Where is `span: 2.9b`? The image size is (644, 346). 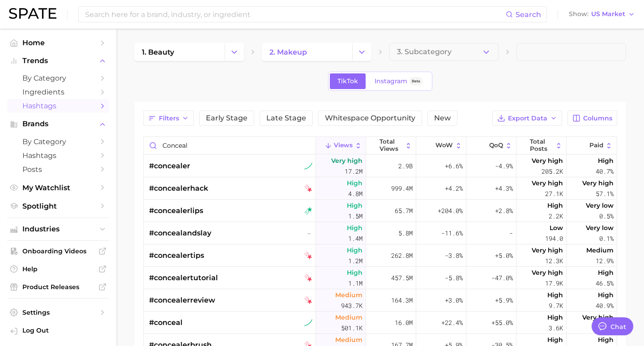
span: 2.9b is located at coordinates (405, 166).